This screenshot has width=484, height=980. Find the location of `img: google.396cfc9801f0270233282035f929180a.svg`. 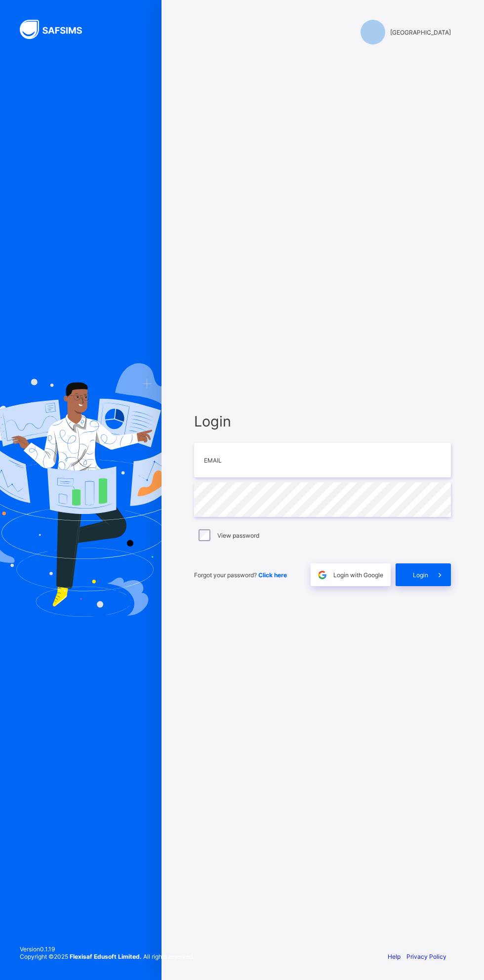

img: google.396cfc9801f0270233282035f929180a.svg is located at coordinates (322, 575).